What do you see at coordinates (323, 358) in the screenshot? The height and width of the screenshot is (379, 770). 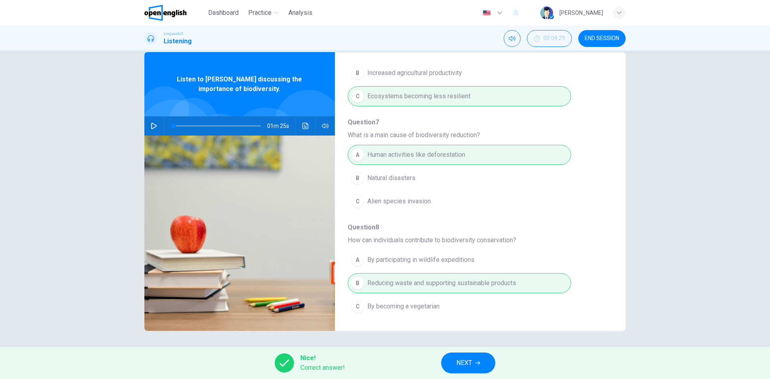 I see `span: Nice!` at bounding box center [323, 358].